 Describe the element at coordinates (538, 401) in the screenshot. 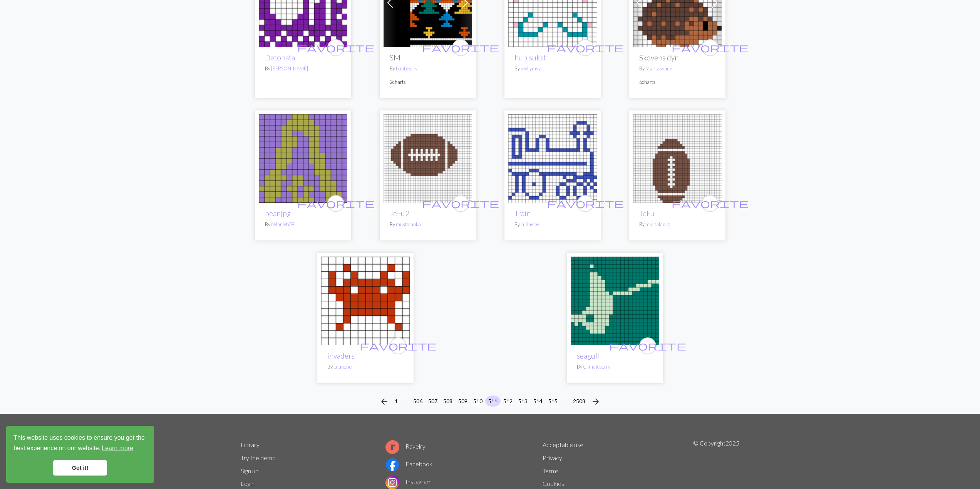

I see `button: 514` at that location.